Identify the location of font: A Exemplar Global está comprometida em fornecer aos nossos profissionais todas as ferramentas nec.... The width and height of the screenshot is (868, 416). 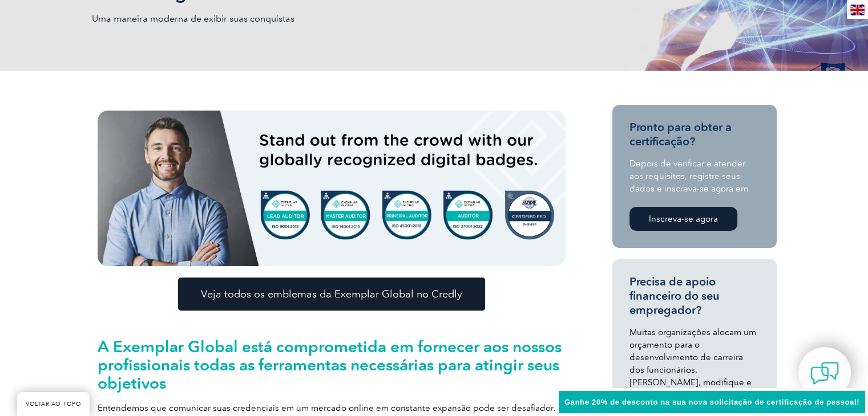
(329, 365).